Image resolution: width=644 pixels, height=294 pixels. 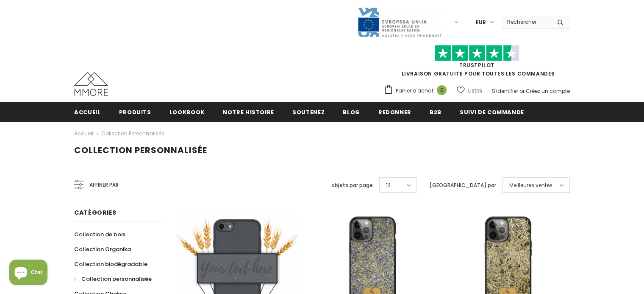 I want to click on a: Collection Organika, so click(x=102, y=249).